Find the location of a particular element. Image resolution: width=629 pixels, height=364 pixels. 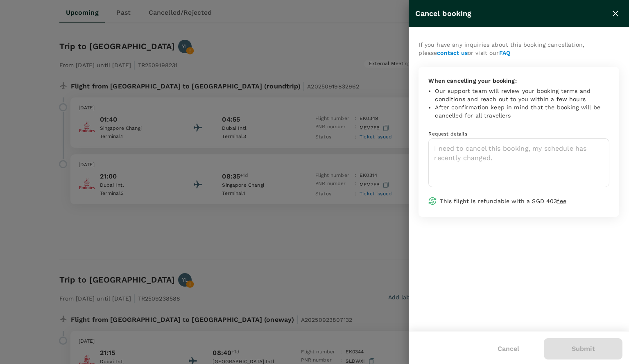

span: If you have any inquiries about this booking cancellation, please or visit our is located at coordinates (501, 49).